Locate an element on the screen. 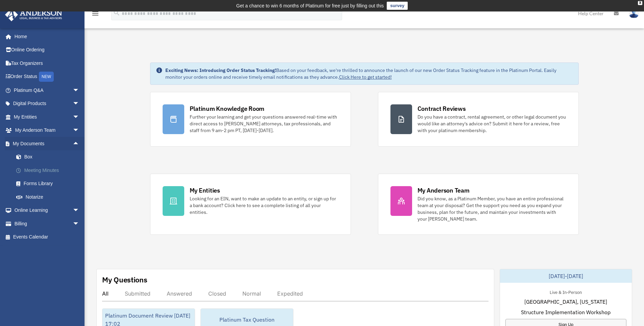 This screenshot has width=644, height=326. a: Home is located at coordinates (46, 37).